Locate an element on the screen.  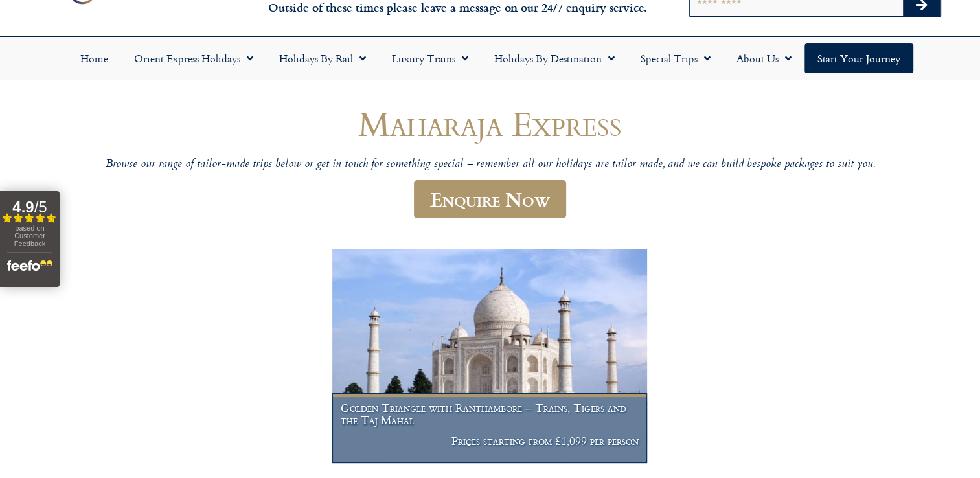
a: Holidays by Rail is located at coordinates (322, 59).